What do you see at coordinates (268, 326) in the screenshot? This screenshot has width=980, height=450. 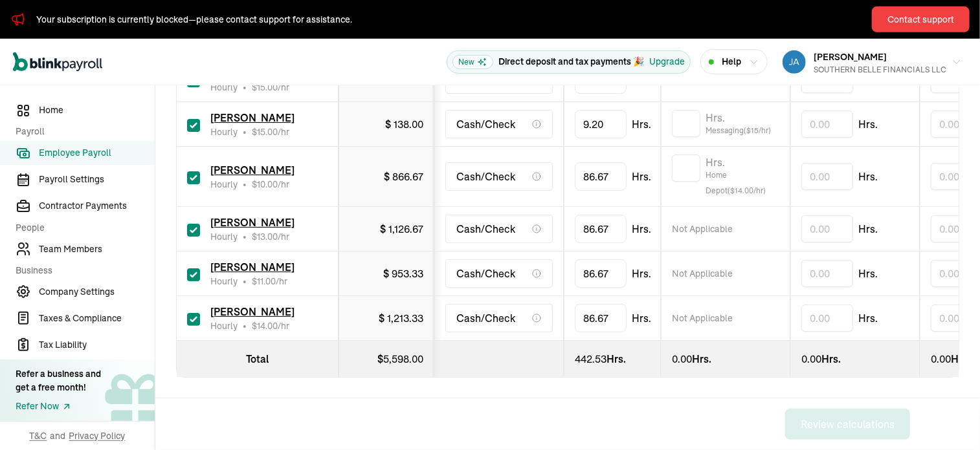 I see `span: 14.00` at bounding box center [268, 326].